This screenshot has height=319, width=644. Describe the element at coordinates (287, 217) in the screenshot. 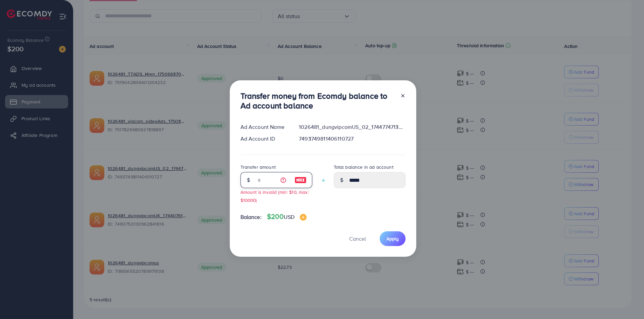

I see `h4: $200` at that location.